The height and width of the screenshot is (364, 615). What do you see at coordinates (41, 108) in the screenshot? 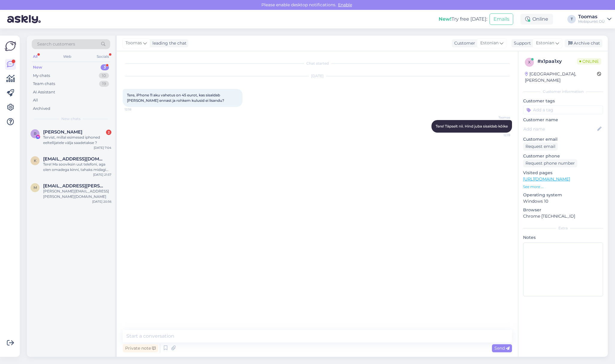
I see `div: Archived` at bounding box center [41, 108].